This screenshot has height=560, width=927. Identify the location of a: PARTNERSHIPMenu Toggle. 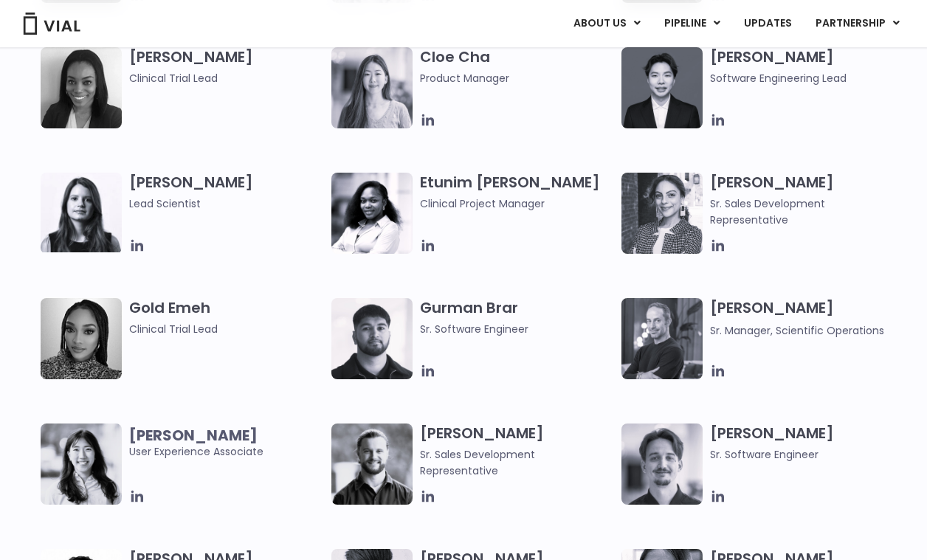
(858, 24).